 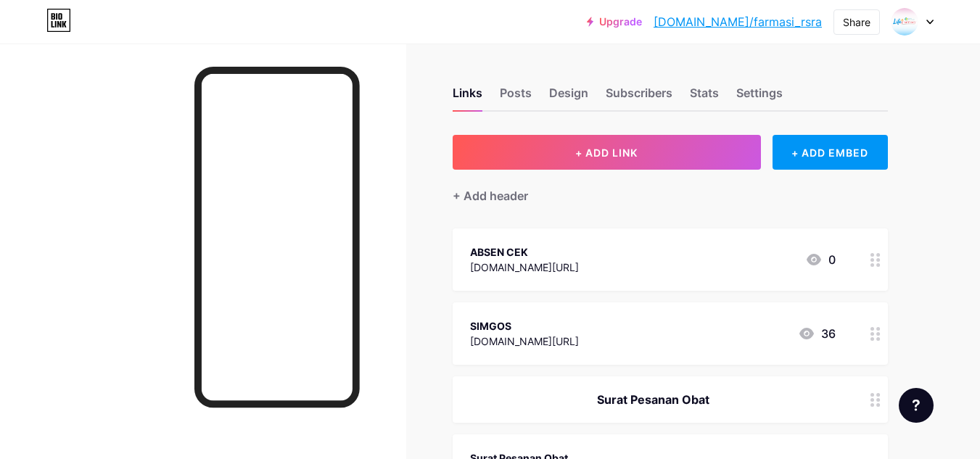 I want to click on div: Stats, so click(x=705, y=97).